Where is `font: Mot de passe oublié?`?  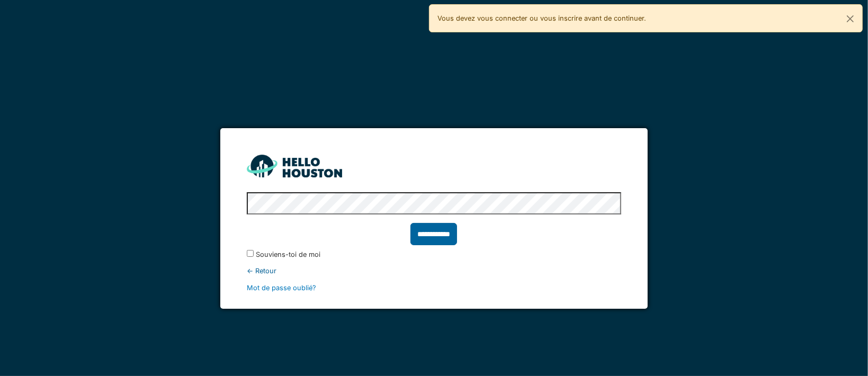 font: Mot de passe oublié? is located at coordinates (281, 287).